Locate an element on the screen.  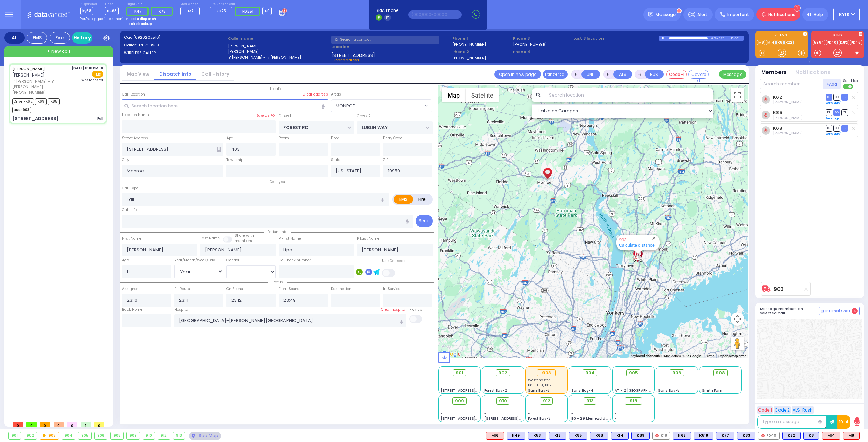
span: 901 is located at coordinates (459, 372).